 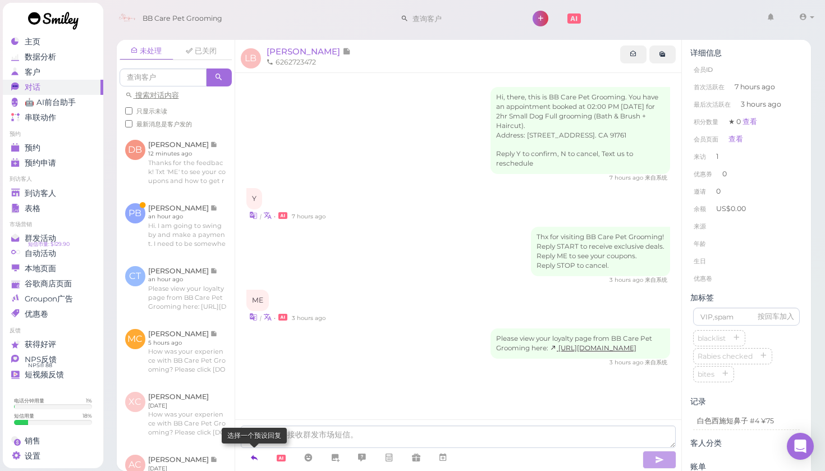 I want to click on a: 群发活动 短信币量: $129.90, so click(x=53, y=238).